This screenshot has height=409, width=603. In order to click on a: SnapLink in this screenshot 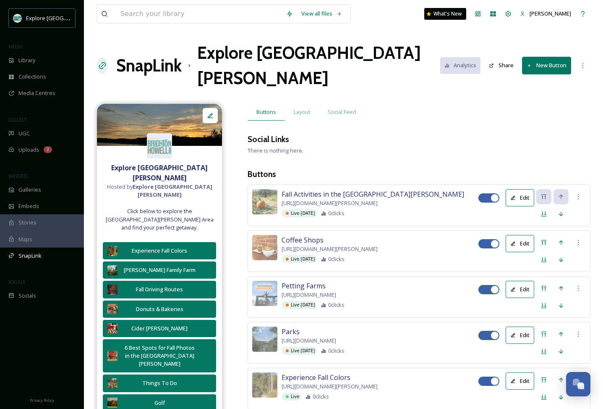, I will do `click(149, 66)`.